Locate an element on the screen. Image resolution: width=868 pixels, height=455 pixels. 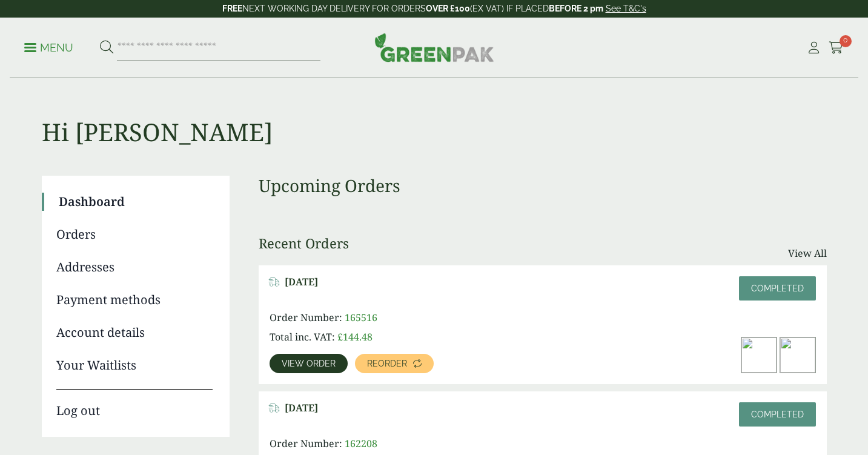
span: View order is located at coordinates (308, 364).